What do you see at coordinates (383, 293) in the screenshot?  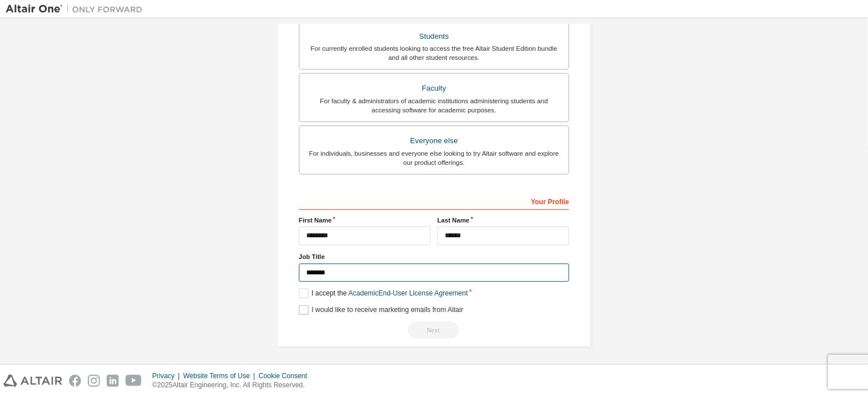 I see `label: I accept the` at bounding box center [383, 293].